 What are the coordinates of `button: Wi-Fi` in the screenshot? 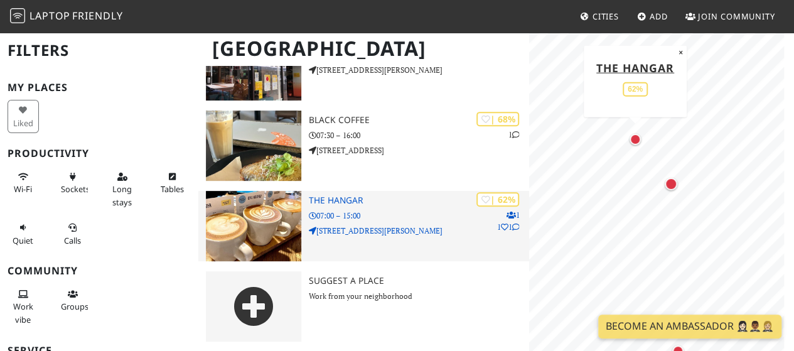 It's located at (23, 183).